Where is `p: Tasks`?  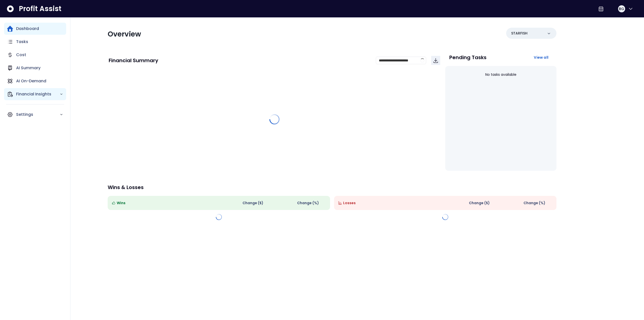 p: Tasks is located at coordinates (22, 42).